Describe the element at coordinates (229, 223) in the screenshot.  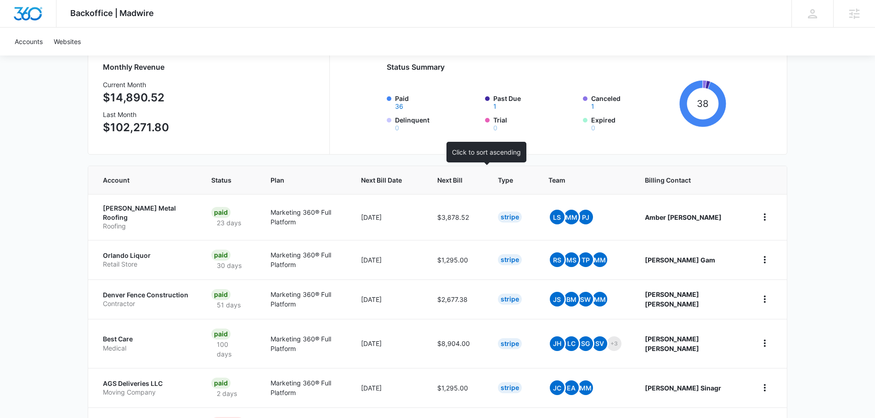
I see `p: 23 days` at that location.